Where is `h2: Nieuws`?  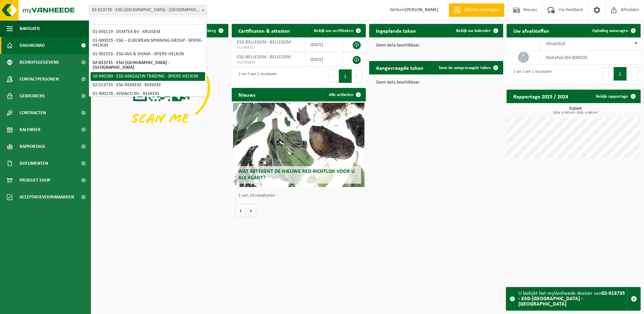
h2: Nieuws is located at coordinates (247, 94).